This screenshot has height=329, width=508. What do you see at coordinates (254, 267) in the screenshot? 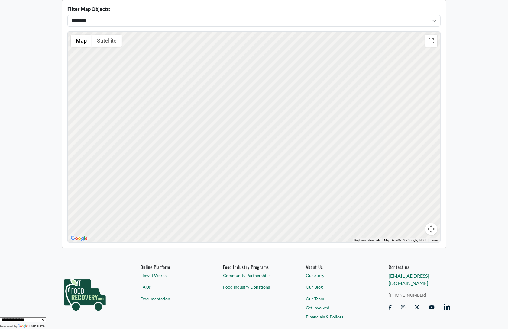
I see `h6: Food Industry Programs` at bounding box center [254, 267].